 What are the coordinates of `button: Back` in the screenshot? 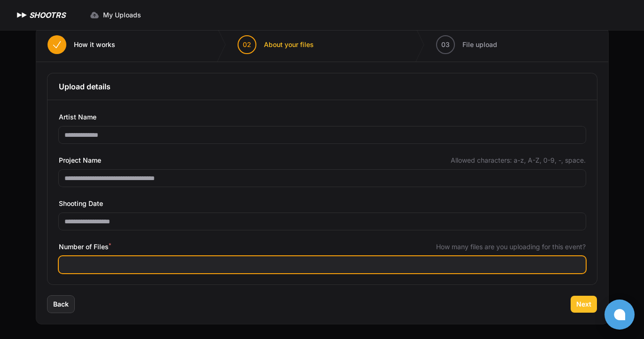 It's located at (61, 304).